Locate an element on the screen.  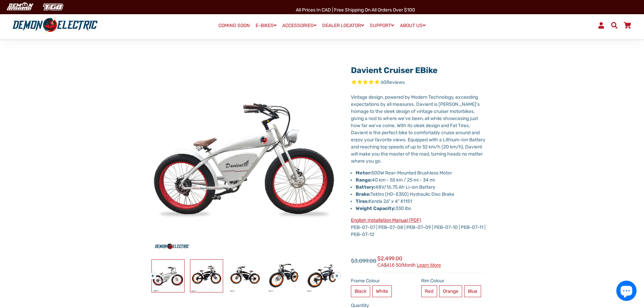
span: 500W Rear-Mounted Brushless Motor is located at coordinates (412, 172).